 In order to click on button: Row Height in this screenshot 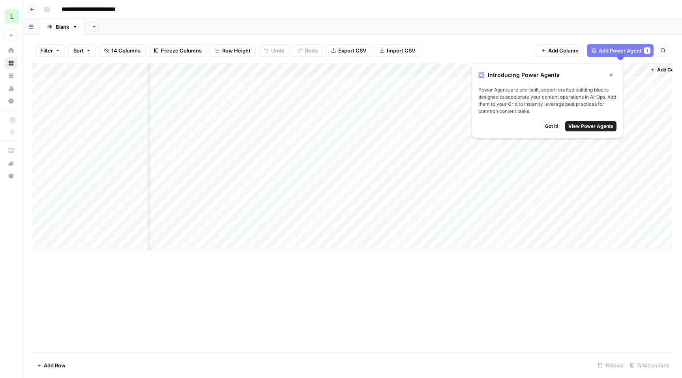, I will do `click(233, 51)`.